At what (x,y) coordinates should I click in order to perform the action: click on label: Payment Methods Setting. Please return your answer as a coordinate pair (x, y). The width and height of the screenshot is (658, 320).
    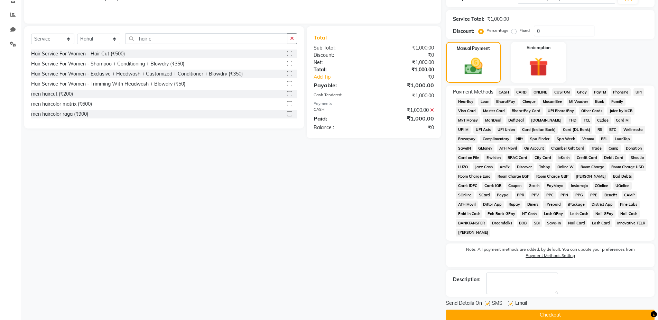
    Looking at the image, I should click on (550, 255).